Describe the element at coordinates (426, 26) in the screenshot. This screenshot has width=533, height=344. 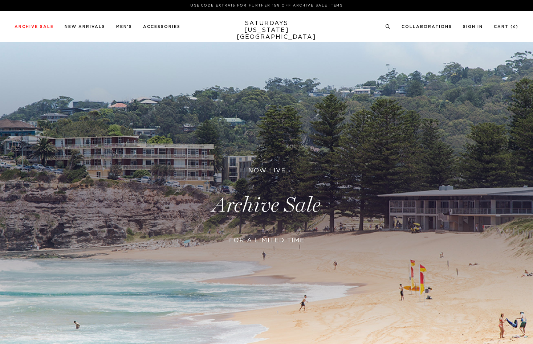
I see `a: Collaborations` at that location.